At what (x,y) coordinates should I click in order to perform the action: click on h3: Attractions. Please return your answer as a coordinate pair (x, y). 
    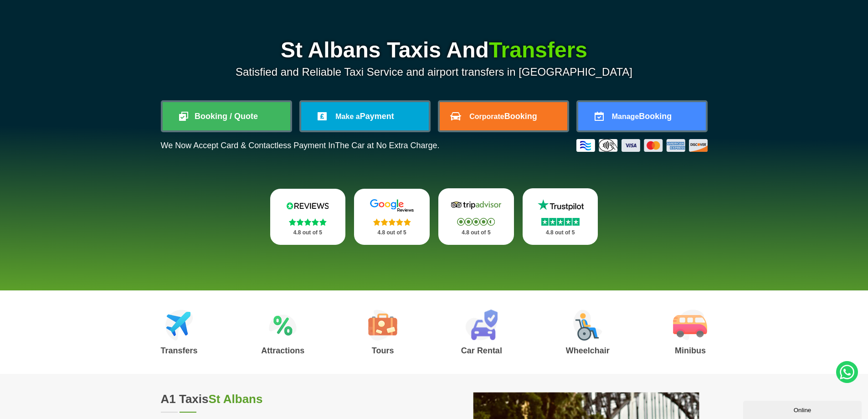
    Looking at the image, I should click on (283, 351).